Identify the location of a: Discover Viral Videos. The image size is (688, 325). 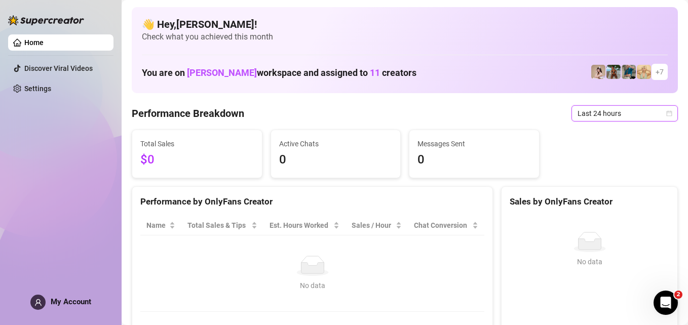
(58, 68).